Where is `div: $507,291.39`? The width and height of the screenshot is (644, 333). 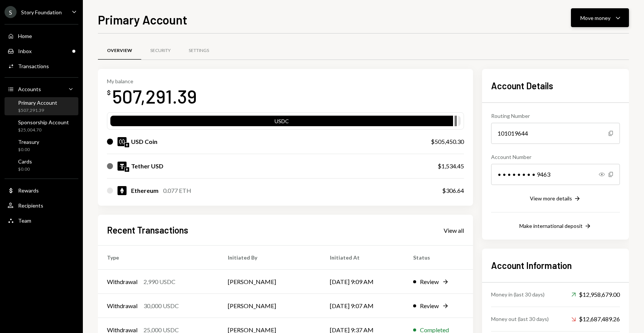 div: $507,291.39 is located at coordinates (37, 110).